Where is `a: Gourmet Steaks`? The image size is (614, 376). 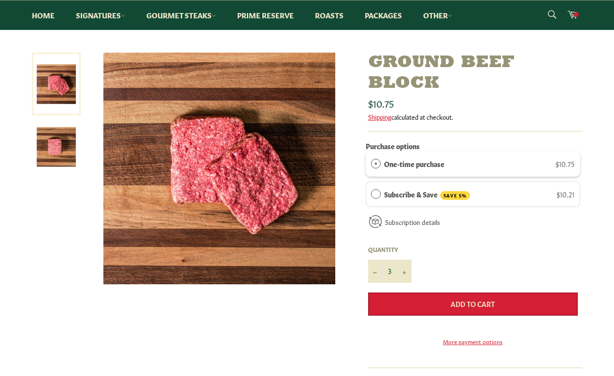 a: Gourmet Steaks is located at coordinates (181, 15).